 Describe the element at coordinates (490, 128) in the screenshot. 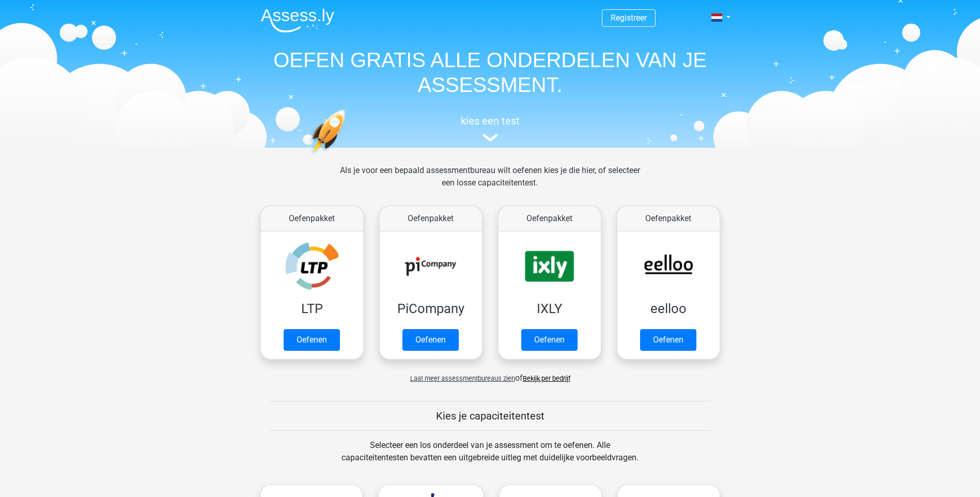

I see `a: kies een test` at that location.